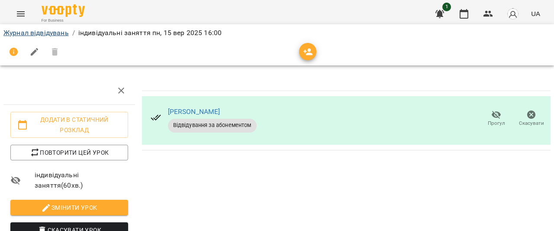  What do you see at coordinates (69, 152) in the screenshot?
I see `span: Повторити цей урок` at bounding box center [69, 152].